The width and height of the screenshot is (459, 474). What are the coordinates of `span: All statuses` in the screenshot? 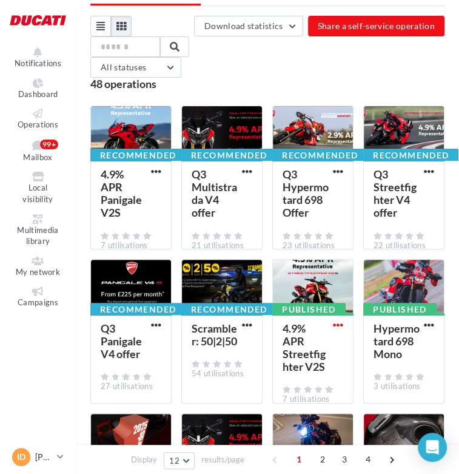 It's located at (123, 67).